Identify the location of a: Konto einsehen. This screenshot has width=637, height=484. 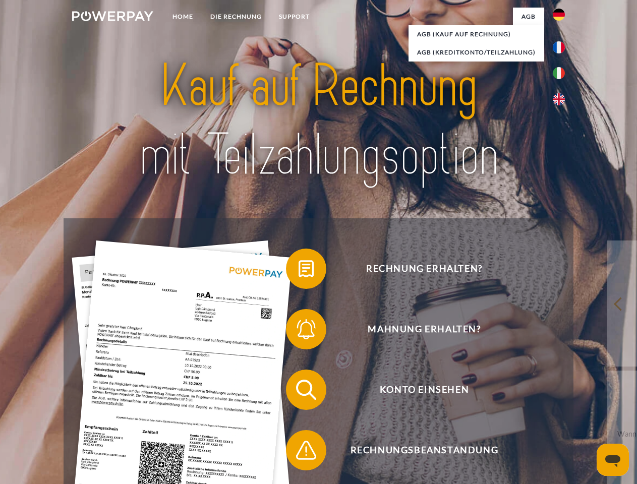
(417, 390).